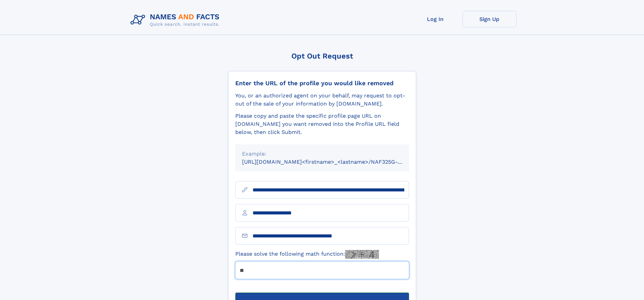 The image size is (644, 300). Describe the element at coordinates (435, 19) in the screenshot. I see `a: Log In` at that location.